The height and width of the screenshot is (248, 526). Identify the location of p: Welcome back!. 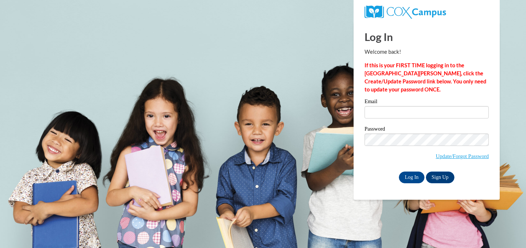
(427, 52).